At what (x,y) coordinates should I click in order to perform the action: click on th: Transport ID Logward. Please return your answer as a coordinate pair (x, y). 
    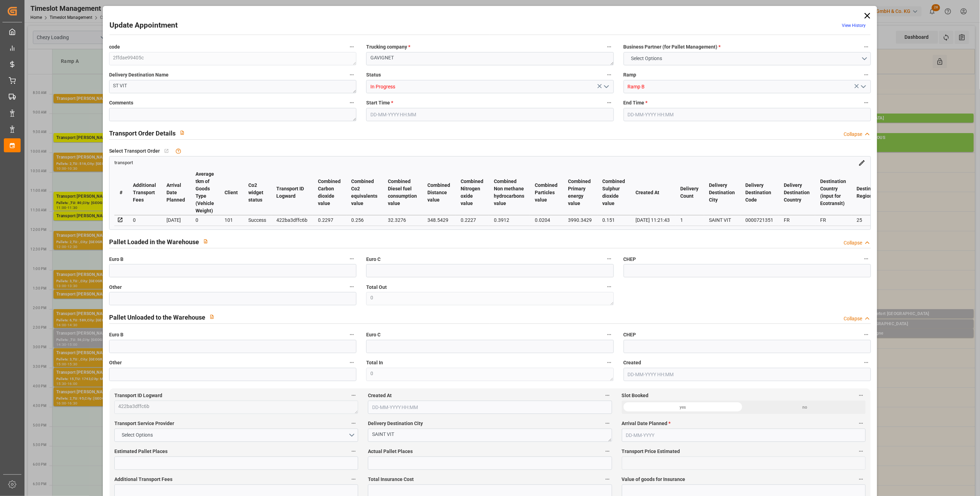
    Looking at the image, I should click on (292, 193).